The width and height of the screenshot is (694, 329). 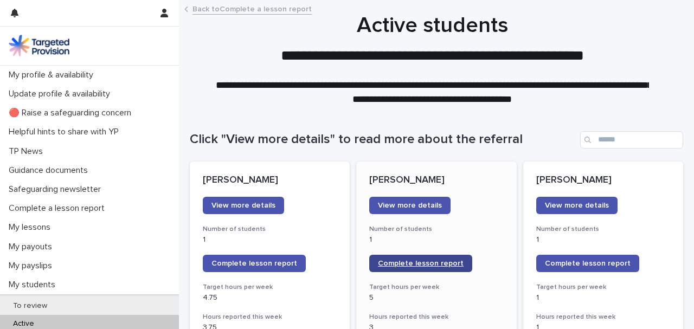 I want to click on img: M5nRWzHhSzIhMunXDL62, so click(x=39, y=46).